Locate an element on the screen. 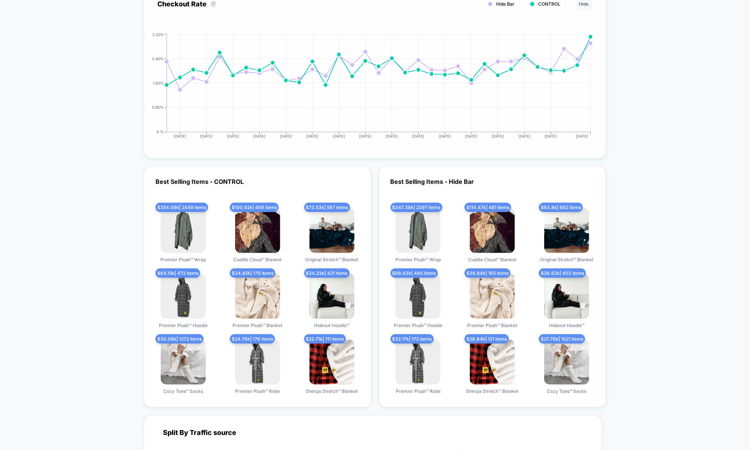 The image size is (750, 450). tspan: 0.80% is located at coordinates (158, 107).